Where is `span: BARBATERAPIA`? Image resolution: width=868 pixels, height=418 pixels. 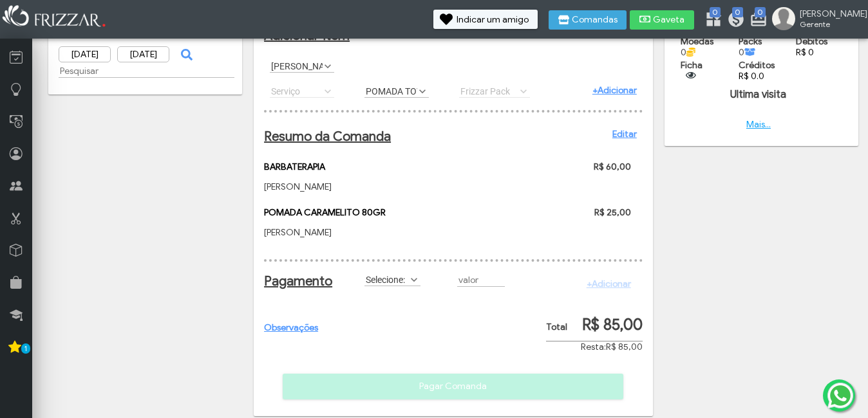 span: BARBATERAPIA is located at coordinates (294, 166).